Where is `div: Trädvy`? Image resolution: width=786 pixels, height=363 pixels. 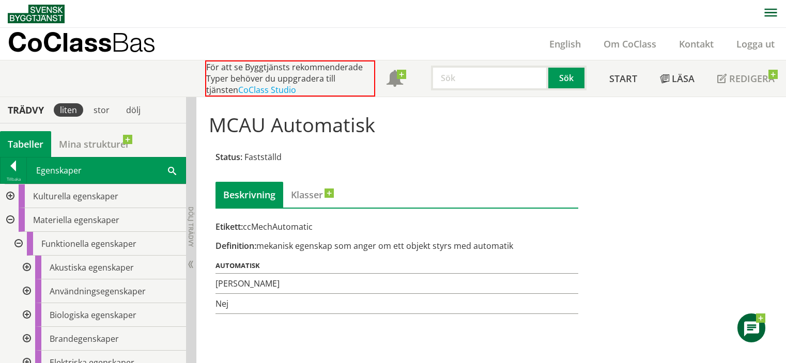
div: Trädvy is located at coordinates (26, 110).